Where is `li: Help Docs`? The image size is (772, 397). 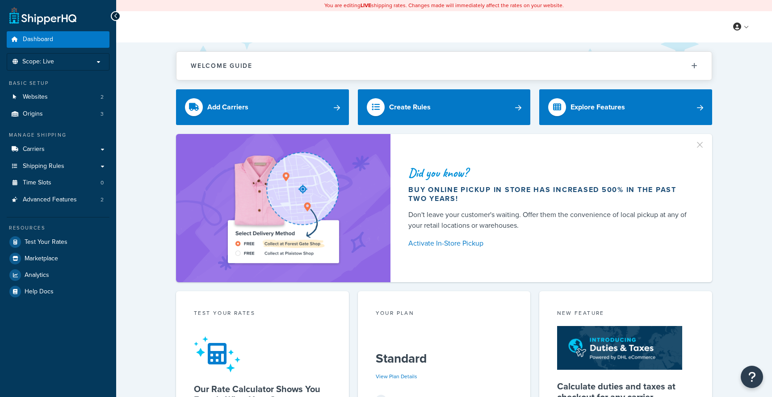 li: Help Docs is located at coordinates (58, 292).